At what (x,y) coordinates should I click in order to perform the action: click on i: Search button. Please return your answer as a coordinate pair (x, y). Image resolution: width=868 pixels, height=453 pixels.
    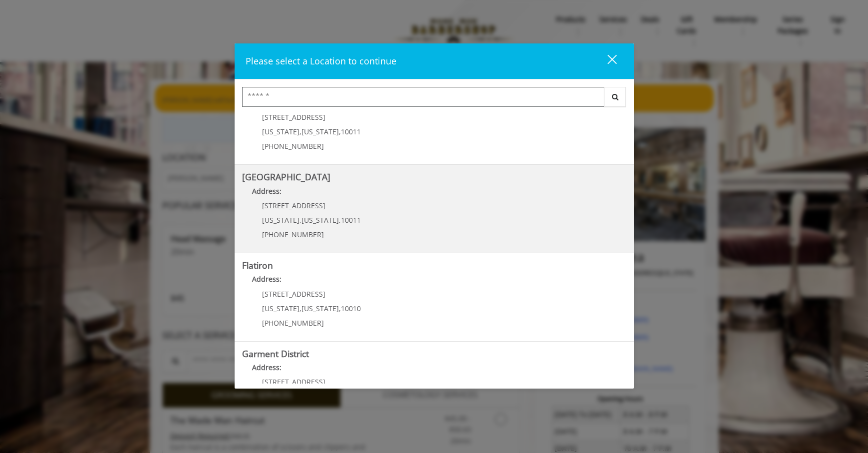
    Looking at the image, I should click on (615, 97).